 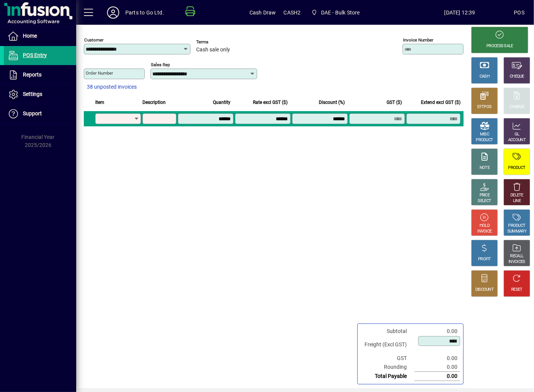 I want to click on div: SUMMARY, so click(x=517, y=231).